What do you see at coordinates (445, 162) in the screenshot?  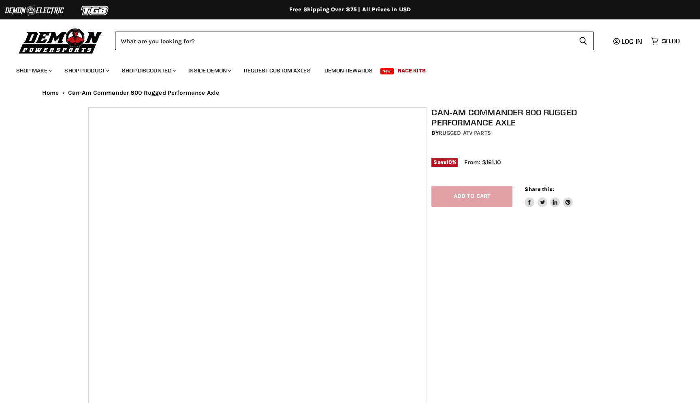 I see `span: Save %` at bounding box center [445, 162].